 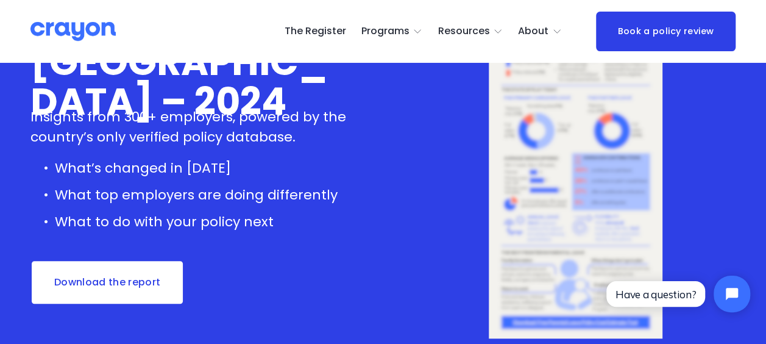 I want to click on p: What top employers are doing differently, so click(x=202, y=194).